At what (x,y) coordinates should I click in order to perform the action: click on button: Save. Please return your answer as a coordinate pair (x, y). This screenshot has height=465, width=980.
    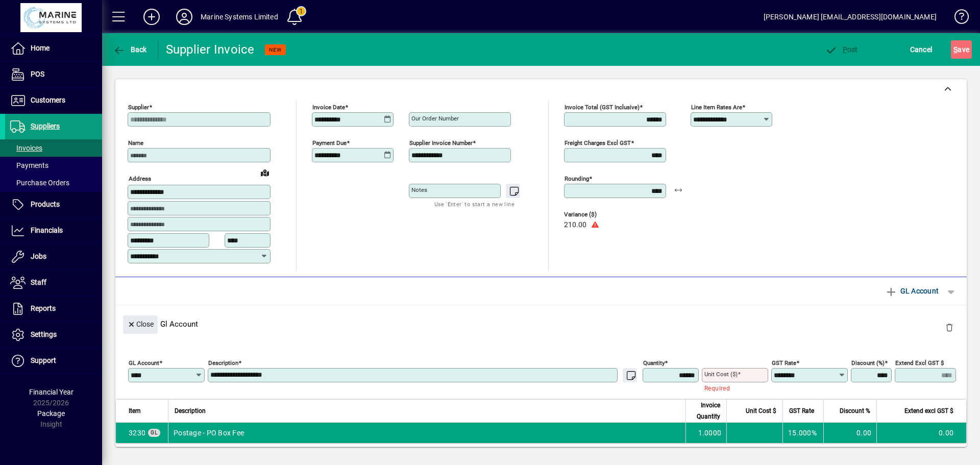
    Looking at the image, I should click on (961, 49).